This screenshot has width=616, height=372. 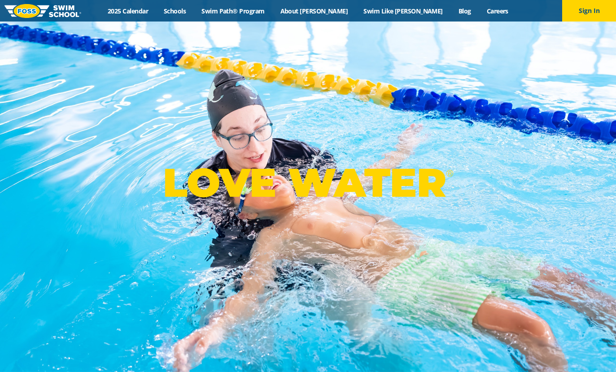 I want to click on a: Schools, so click(x=175, y=11).